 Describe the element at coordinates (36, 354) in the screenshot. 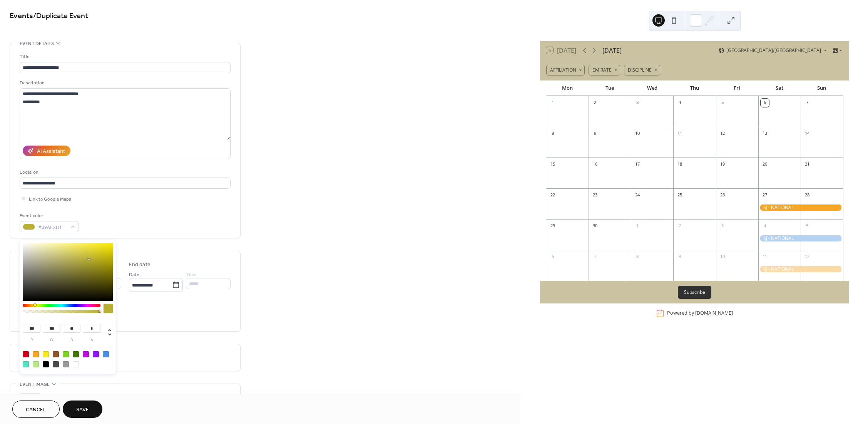

I see `div: #F5A623` at that location.